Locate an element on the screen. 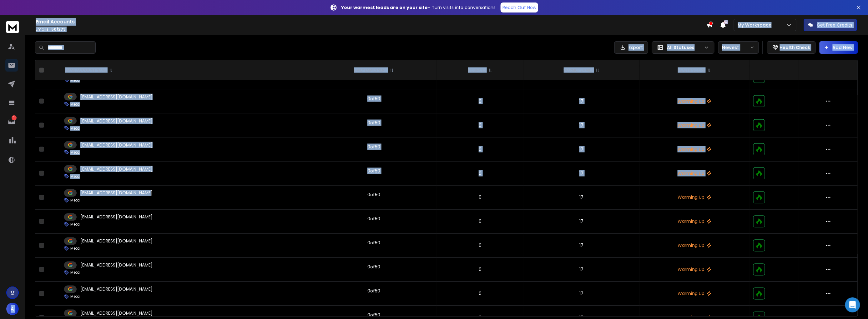  p: Get Free Credits is located at coordinates (835, 25).